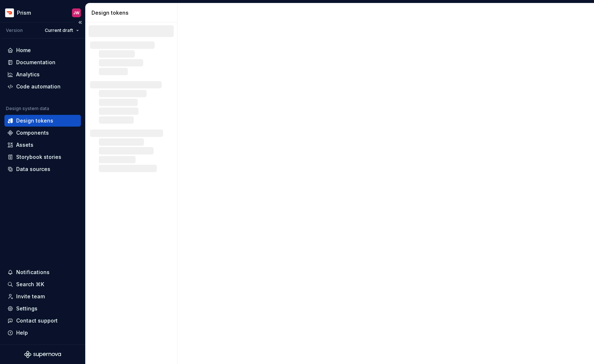 The image size is (594, 364). What do you see at coordinates (80, 22) in the screenshot?
I see `button: Collapse sidebar` at bounding box center [80, 22].